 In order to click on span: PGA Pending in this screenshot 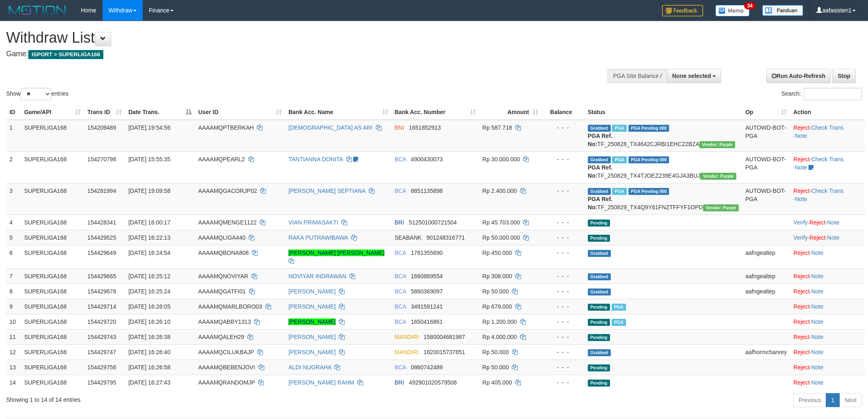, I will do `click(649, 191)`.